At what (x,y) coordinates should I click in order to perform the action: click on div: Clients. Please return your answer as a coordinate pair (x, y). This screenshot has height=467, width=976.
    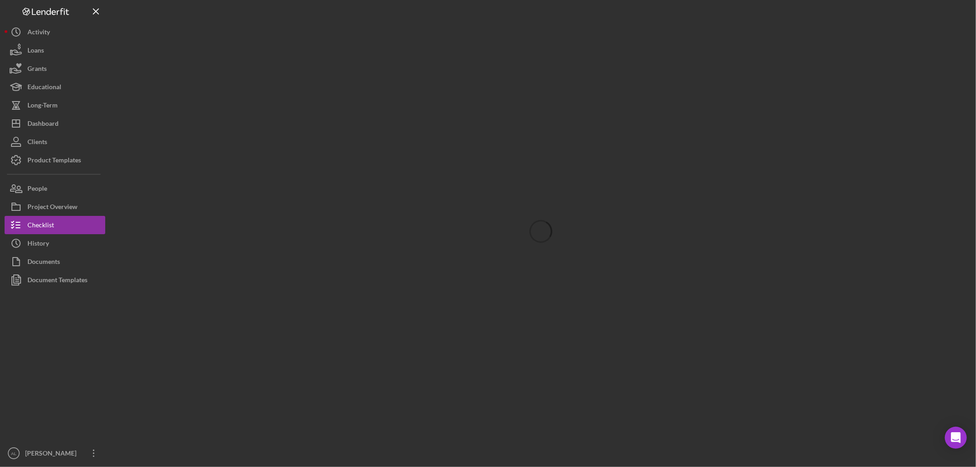
    Looking at the image, I should click on (37, 143).